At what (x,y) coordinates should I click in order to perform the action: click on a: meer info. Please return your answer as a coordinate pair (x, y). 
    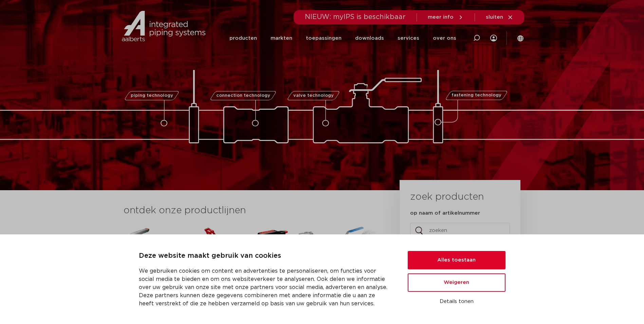
    Looking at the image, I should click on (446, 17).